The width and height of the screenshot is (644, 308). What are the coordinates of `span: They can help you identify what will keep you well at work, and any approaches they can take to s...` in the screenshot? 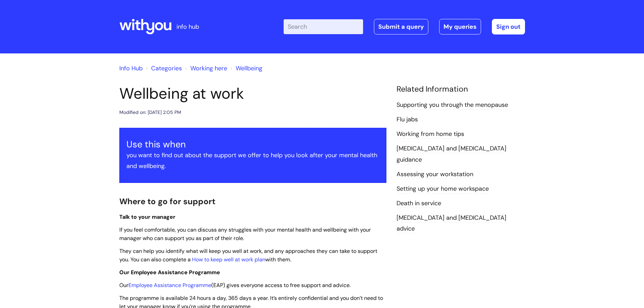 It's located at (248, 255).